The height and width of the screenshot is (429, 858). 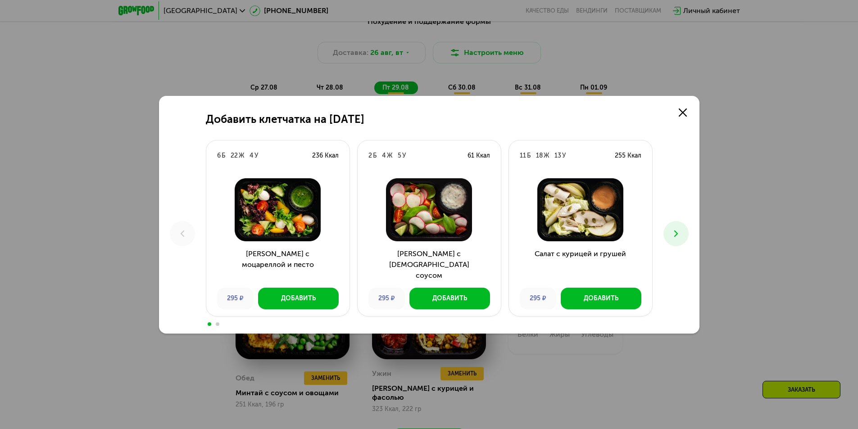 What do you see at coordinates (429, 210) in the screenshot?
I see `img: Салат с греческим соусом` at bounding box center [429, 210].